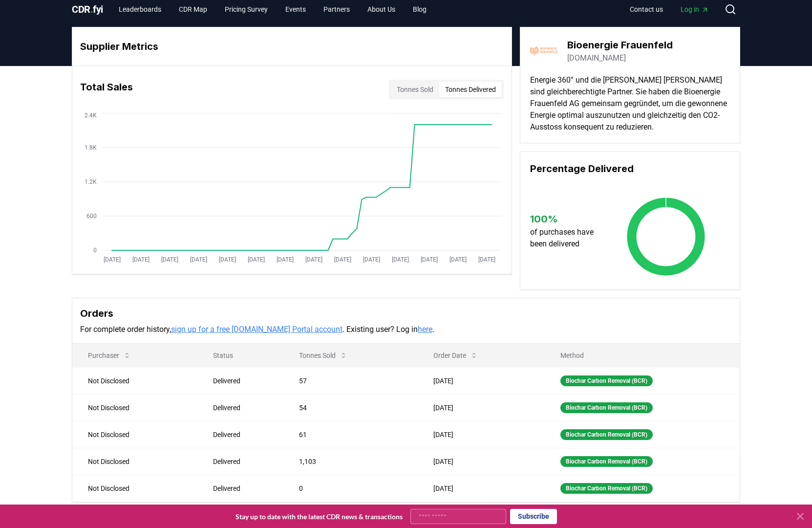  I want to click on button: Order Date, so click(455, 355).